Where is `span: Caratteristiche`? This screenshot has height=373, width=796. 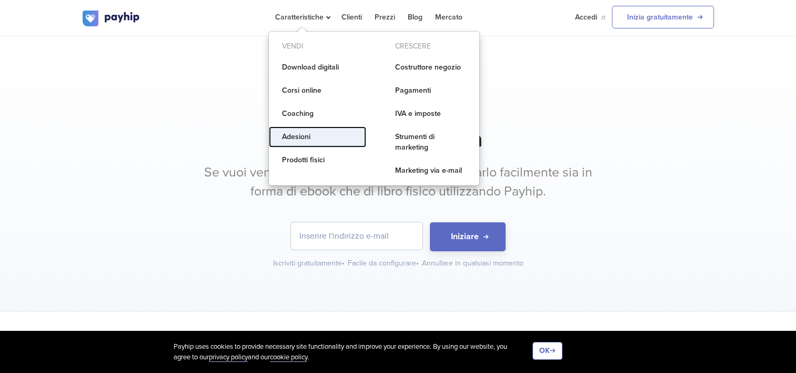
span: Caratteristiche is located at coordinates (302, 17).